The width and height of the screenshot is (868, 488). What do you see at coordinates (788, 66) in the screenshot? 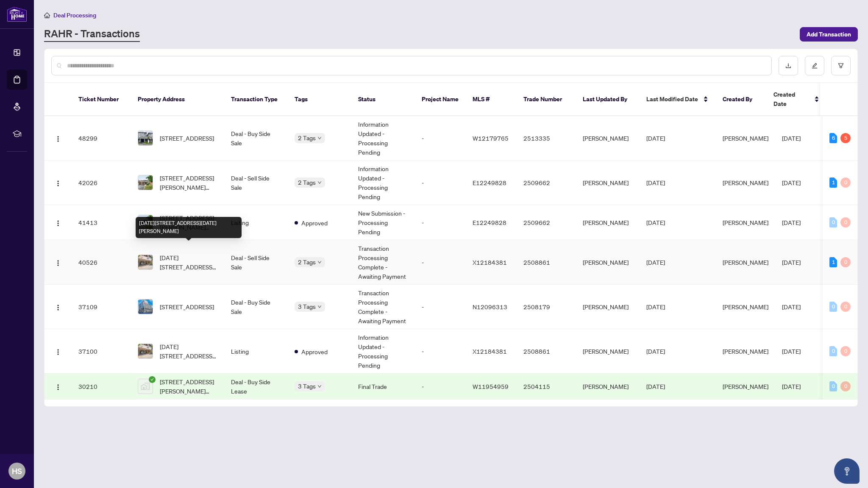
I see `span: download` at bounding box center [788, 66].